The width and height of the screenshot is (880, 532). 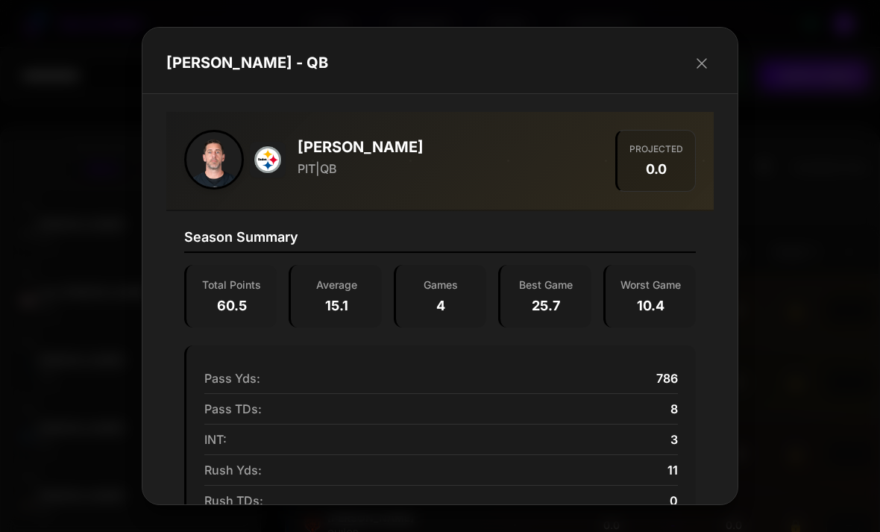 What do you see at coordinates (233, 470) in the screenshot?
I see `span: Rush Yds :` at bounding box center [233, 470].